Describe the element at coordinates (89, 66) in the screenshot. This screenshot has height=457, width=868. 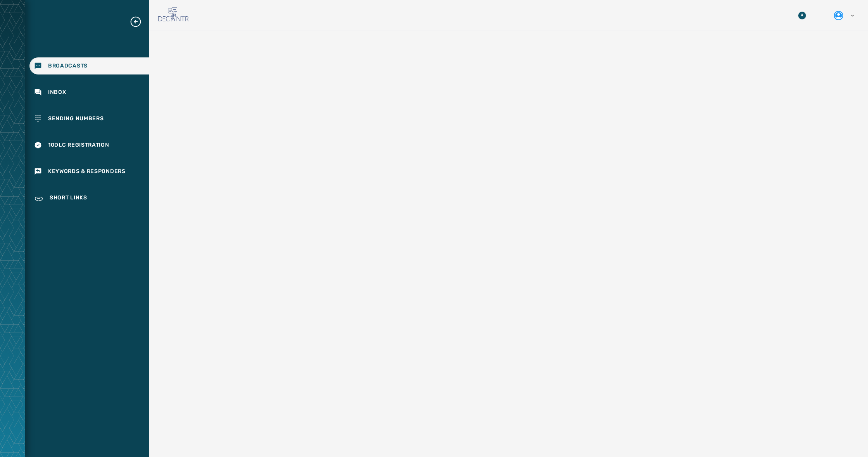
I see `a: Navigate to Broadcasts` at that location.